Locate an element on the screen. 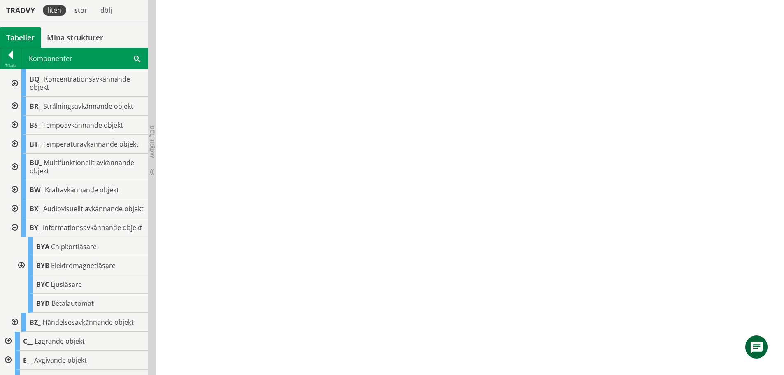 The height and width of the screenshot is (375, 784). span: Betalautomat is located at coordinates (72, 303).